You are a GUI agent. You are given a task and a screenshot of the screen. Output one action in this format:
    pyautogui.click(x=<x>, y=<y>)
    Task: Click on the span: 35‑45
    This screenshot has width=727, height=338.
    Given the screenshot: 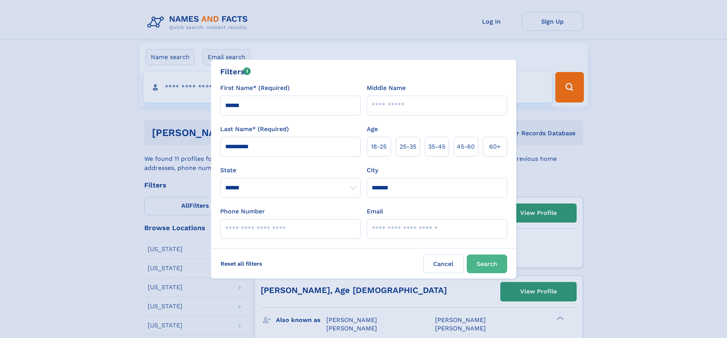 What is the action you would take?
    pyautogui.click(x=436, y=147)
    